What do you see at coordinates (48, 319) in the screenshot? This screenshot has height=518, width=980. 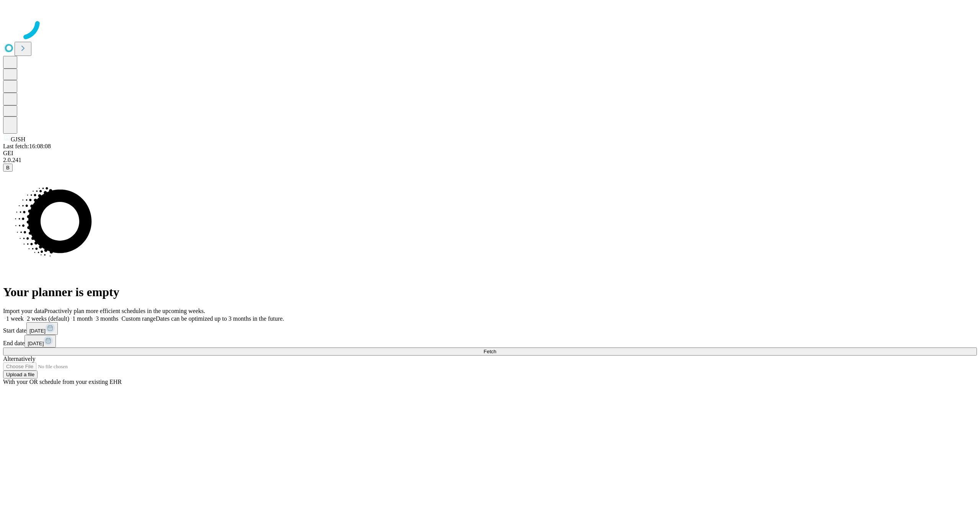 I see `span: 2 weeks (default)` at bounding box center [48, 319].